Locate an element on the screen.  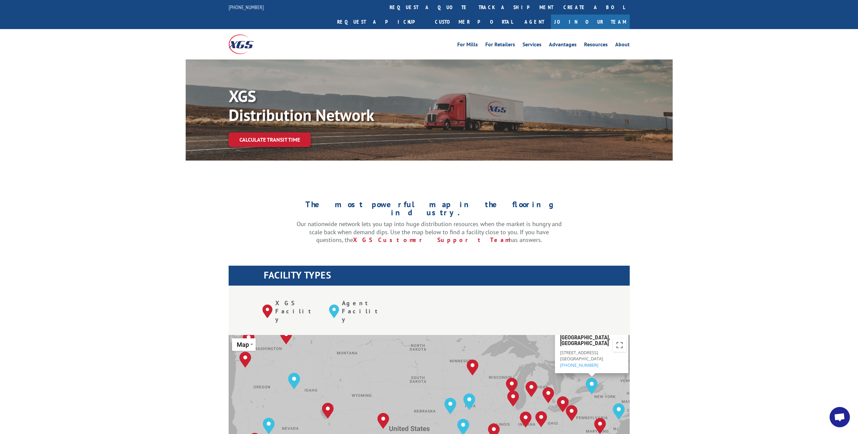
div: Detroit, MI is located at coordinates (548, 396).